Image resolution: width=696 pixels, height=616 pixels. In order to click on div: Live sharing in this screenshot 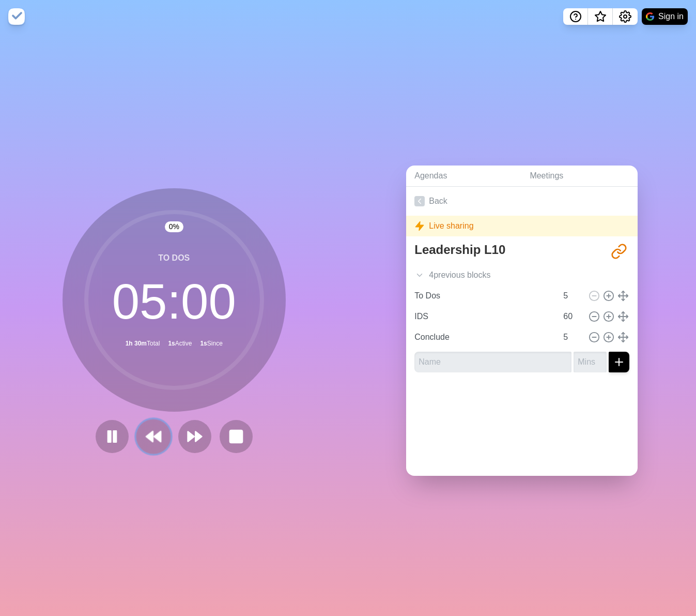, I will do `click(522, 226)`.